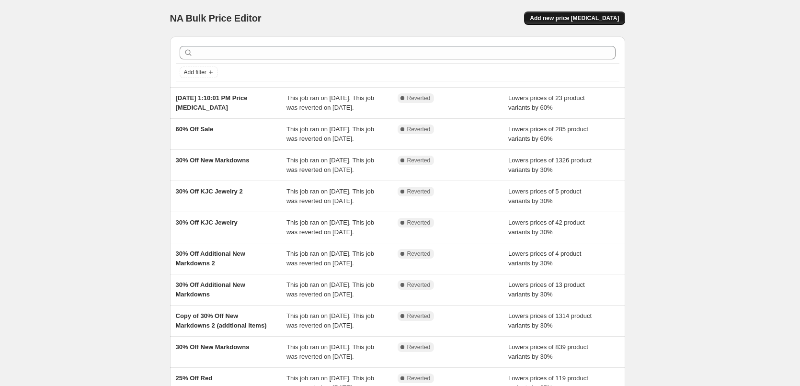  Describe the element at coordinates (221, 320) in the screenshot. I see `span: Copy of 30% Off New Markdowns 2 (addtional items)` at that location.